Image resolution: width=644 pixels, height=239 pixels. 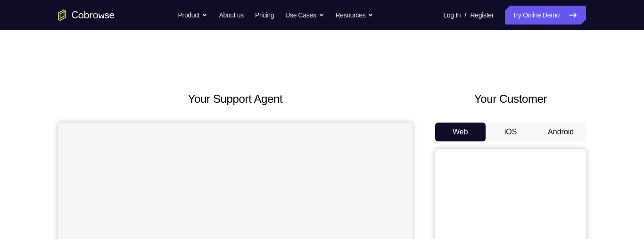 I want to click on a: Try Online Demo, so click(x=545, y=15).